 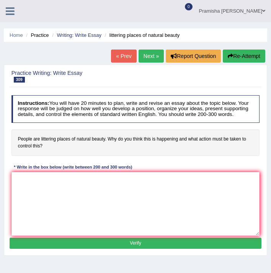 I want to click on button: Re-Attempt, so click(x=244, y=56).